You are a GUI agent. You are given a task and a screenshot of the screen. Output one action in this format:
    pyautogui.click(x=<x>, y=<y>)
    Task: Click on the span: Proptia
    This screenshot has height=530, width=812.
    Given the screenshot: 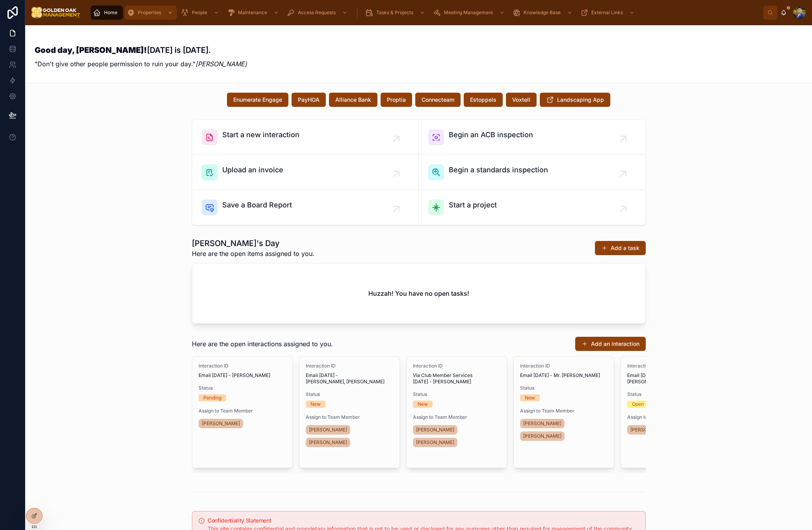 What is the action you would take?
    pyautogui.click(x=397, y=100)
    